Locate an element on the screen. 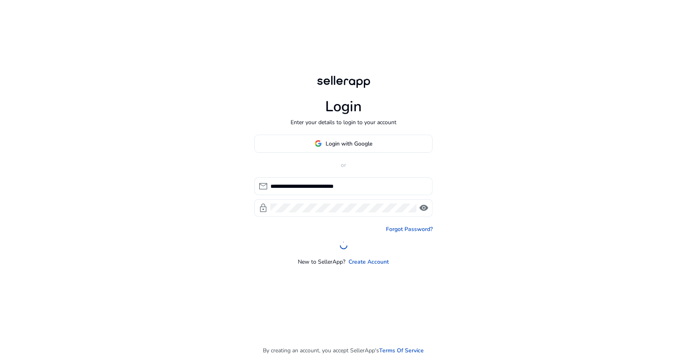 This screenshot has width=687, height=362. button: Login with Google is located at coordinates (344, 143).